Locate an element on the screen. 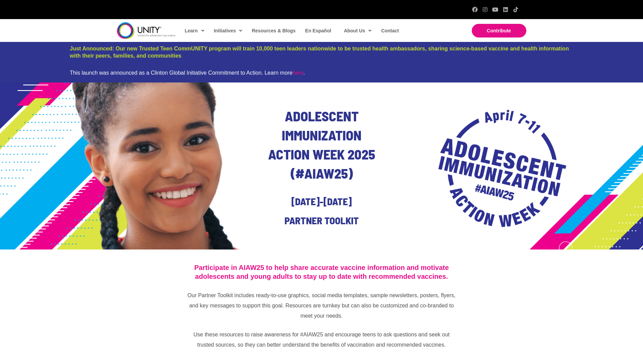 The height and width of the screenshot is (364, 643). span: Learn is located at coordinates (194, 31).